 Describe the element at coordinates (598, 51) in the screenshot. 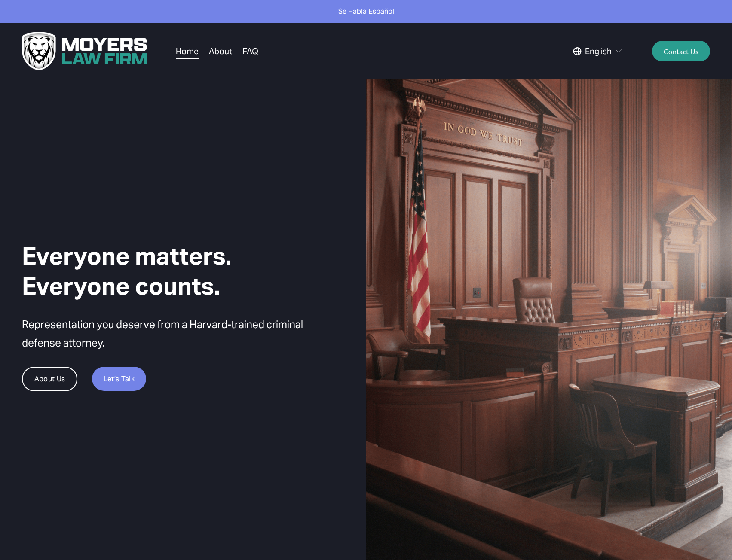

I see `span: English` at that location.